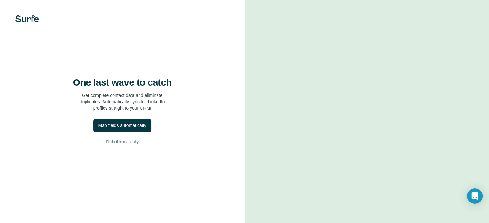  What do you see at coordinates (27, 19) in the screenshot?
I see `img: Surfe's logo` at bounding box center [27, 19].